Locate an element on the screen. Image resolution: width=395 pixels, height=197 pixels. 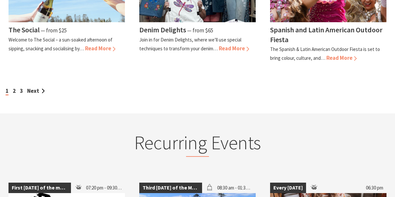
a: Next is located at coordinates (36, 91).